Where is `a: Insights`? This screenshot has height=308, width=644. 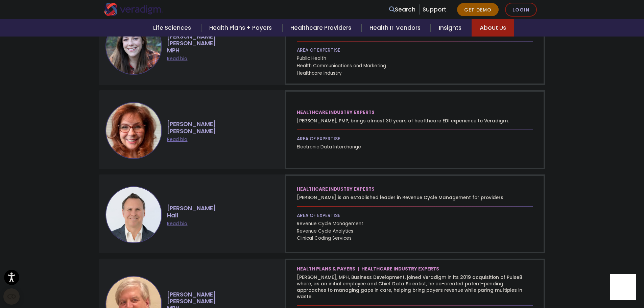 a: Insights is located at coordinates (451, 27).